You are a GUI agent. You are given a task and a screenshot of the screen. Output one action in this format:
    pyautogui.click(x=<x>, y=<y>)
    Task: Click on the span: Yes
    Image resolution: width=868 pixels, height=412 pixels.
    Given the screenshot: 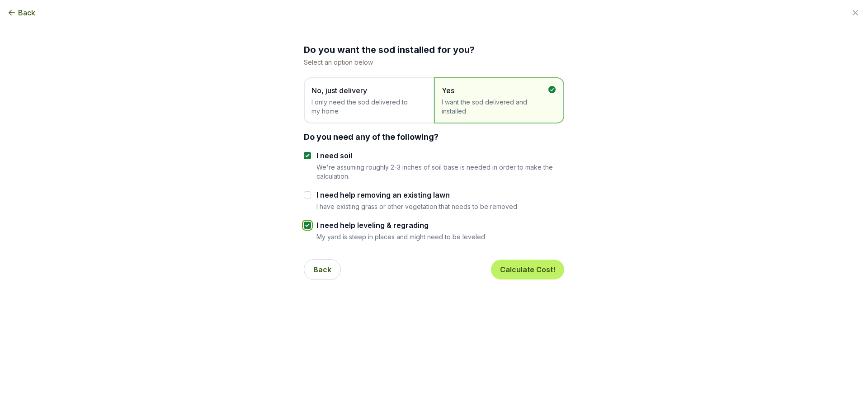 What is the action you would take?
    pyautogui.click(x=494, y=91)
    